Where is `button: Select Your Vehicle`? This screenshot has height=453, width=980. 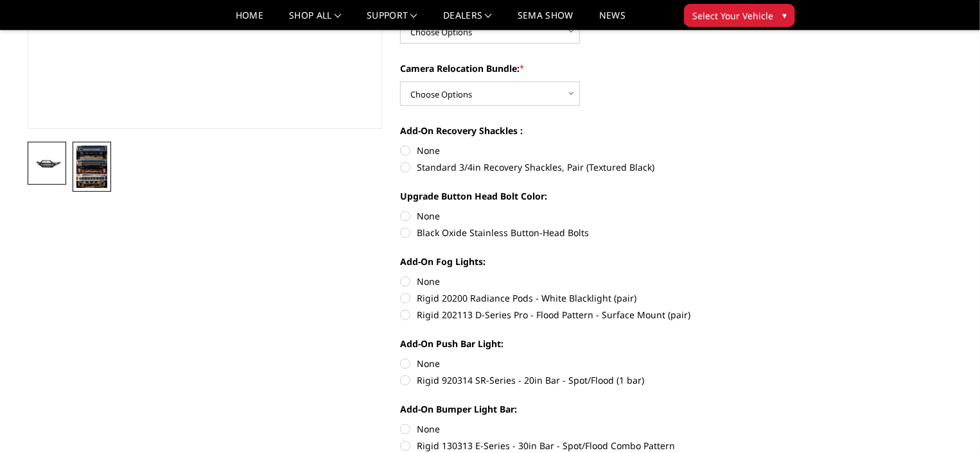
button: Select Your Vehicle is located at coordinates (739, 15).